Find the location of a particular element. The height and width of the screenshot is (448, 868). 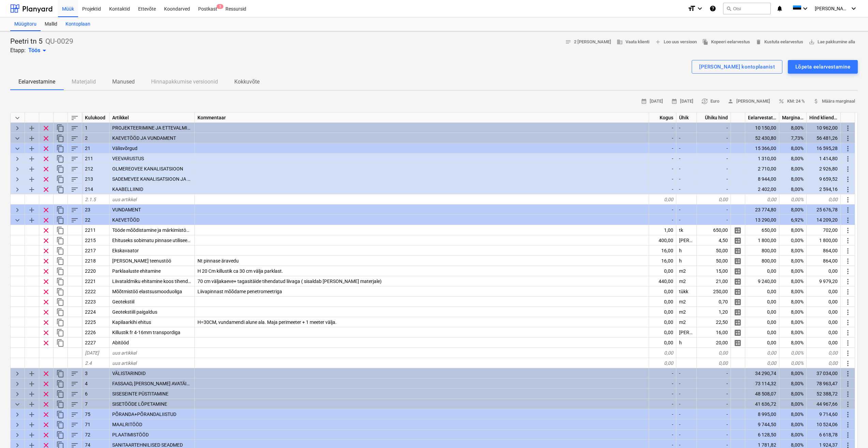

a: Müügitoru is located at coordinates (25, 24).